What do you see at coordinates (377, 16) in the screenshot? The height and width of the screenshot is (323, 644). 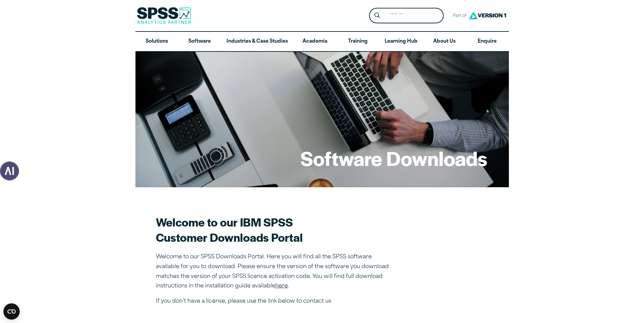 I see `button: Search magnifying glass icon` at bounding box center [377, 16].